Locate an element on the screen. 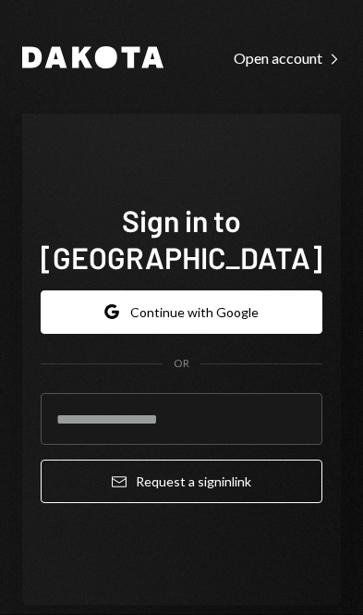 The width and height of the screenshot is (363, 615). button: Continue with Google is located at coordinates (181, 312).